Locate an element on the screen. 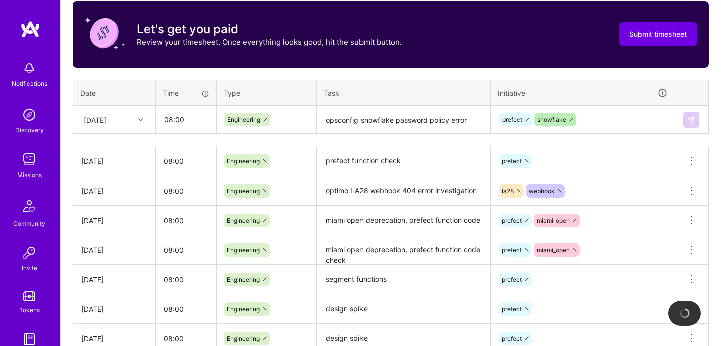 This screenshot has width=721, height=346. img: logo is located at coordinates (30, 29).